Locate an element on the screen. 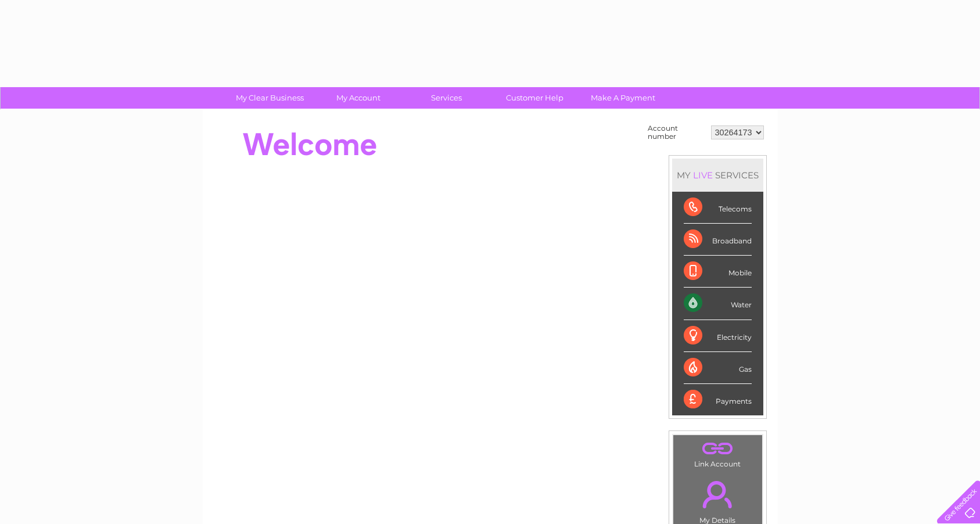 The width and height of the screenshot is (980, 524). div: Broadband is located at coordinates (717, 239).